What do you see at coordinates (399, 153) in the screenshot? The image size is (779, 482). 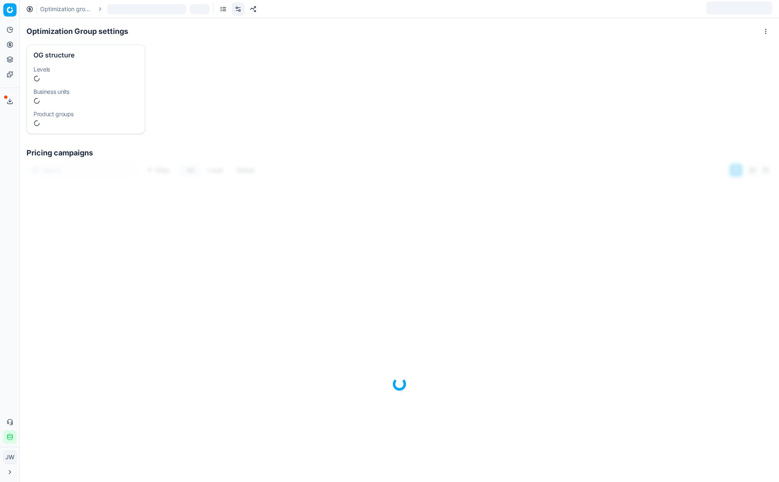 I see `h1: Pricing campaigns` at bounding box center [399, 153].